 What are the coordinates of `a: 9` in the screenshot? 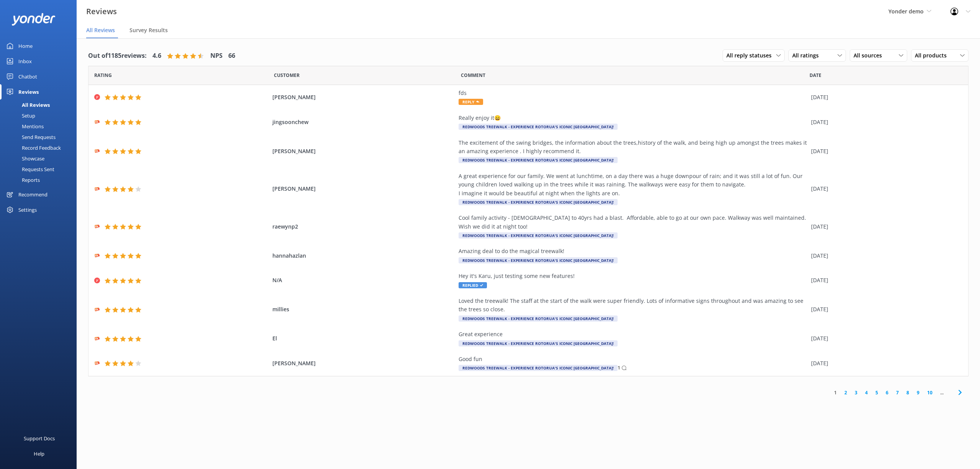 It's located at (917, 393).